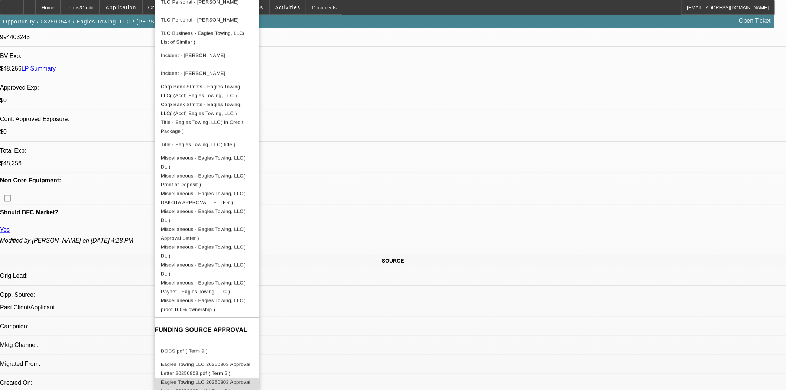 The width and height of the screenshot is (786, 390). Describe the element at coordinates (207, 305) in the screenshot. I see `button: Miscellaneous - Eagles Towing, LLC( proof 100% ownership )` at that location.